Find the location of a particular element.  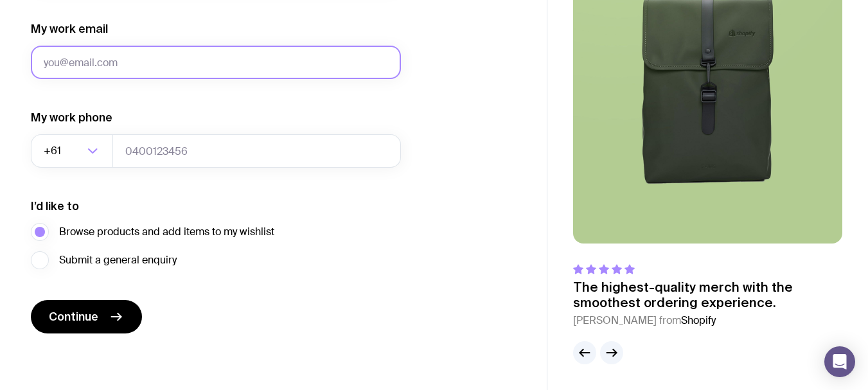

span: Submit a general enquiry is located at coordinates (118, 260).